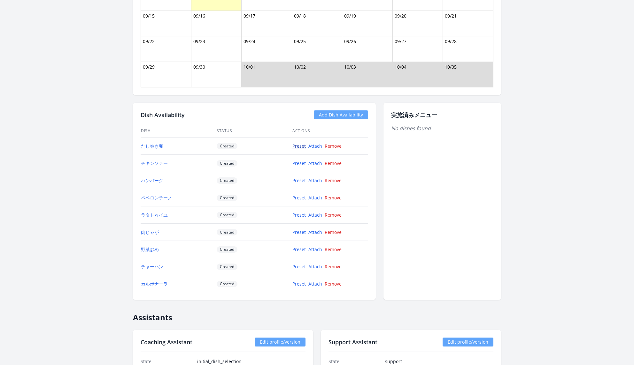  I want to click on td: 09/25, so click(317, 49).